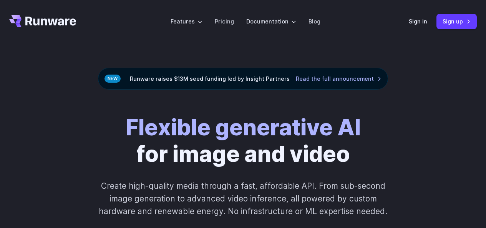  What do you see at coordinates (243, 127) in the screenshot?
I see `strong: Flexible generative AI` at bounding box center [243, 127].